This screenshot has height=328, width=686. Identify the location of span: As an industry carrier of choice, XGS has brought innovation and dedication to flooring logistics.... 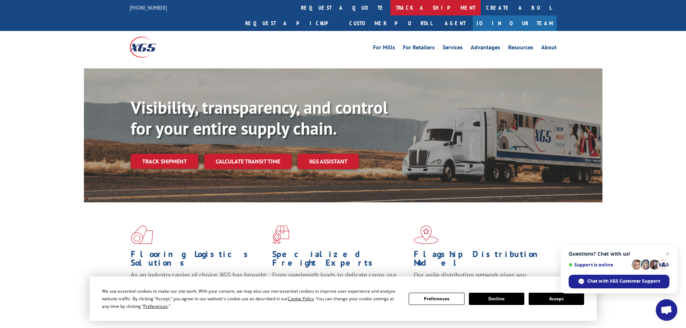
(198, 283).